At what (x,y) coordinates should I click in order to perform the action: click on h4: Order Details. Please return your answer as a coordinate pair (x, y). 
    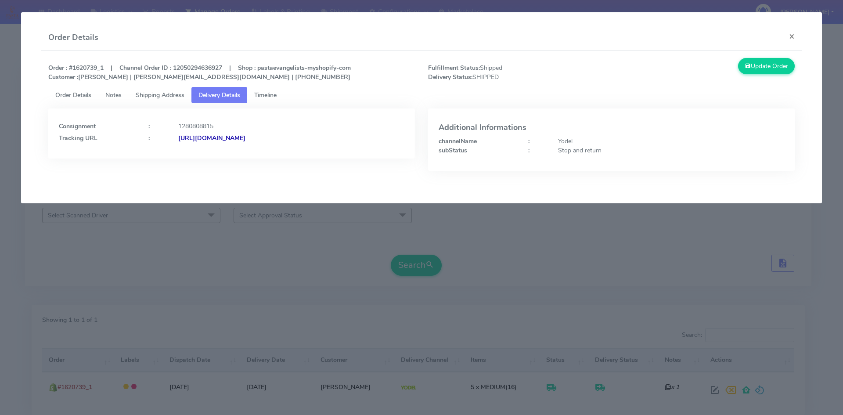
    Looking at the image, I should click on (73, 37).